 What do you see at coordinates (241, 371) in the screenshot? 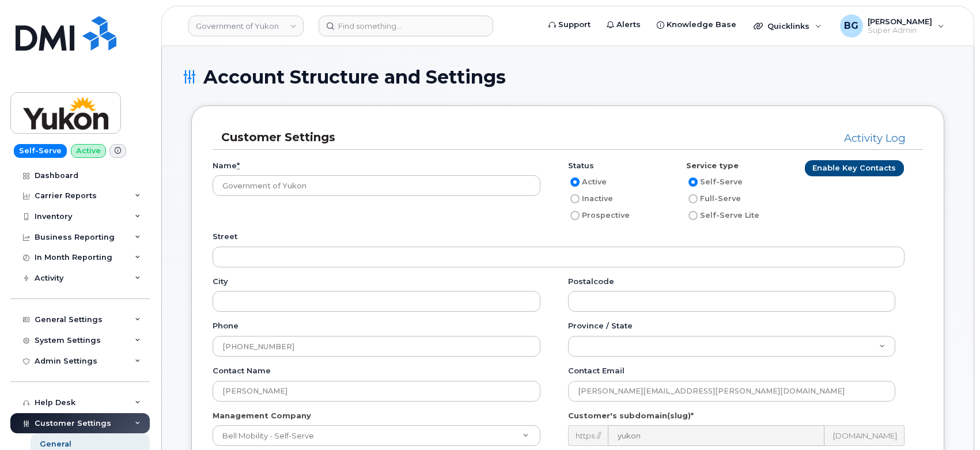
I see `label: Contact name` at bounding box center [241, 371].